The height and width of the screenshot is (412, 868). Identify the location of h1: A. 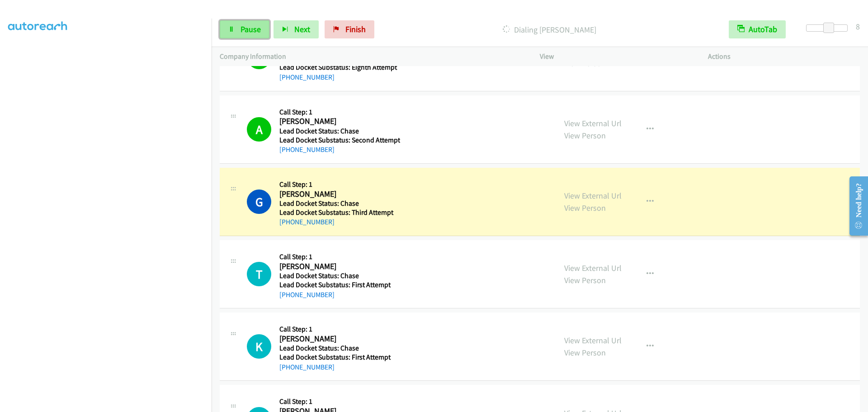
(259, 129).